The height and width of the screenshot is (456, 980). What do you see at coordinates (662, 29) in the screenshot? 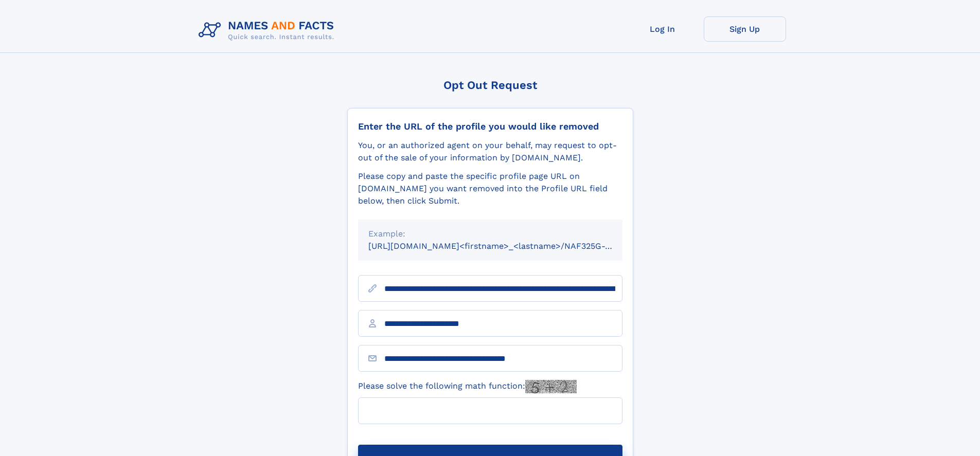
I see `a: Log In` at bounding box center [662, 29].